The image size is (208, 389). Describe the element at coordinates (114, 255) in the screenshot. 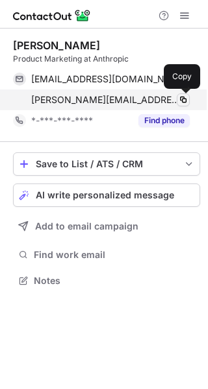

I see `span: Find work email` at that location.